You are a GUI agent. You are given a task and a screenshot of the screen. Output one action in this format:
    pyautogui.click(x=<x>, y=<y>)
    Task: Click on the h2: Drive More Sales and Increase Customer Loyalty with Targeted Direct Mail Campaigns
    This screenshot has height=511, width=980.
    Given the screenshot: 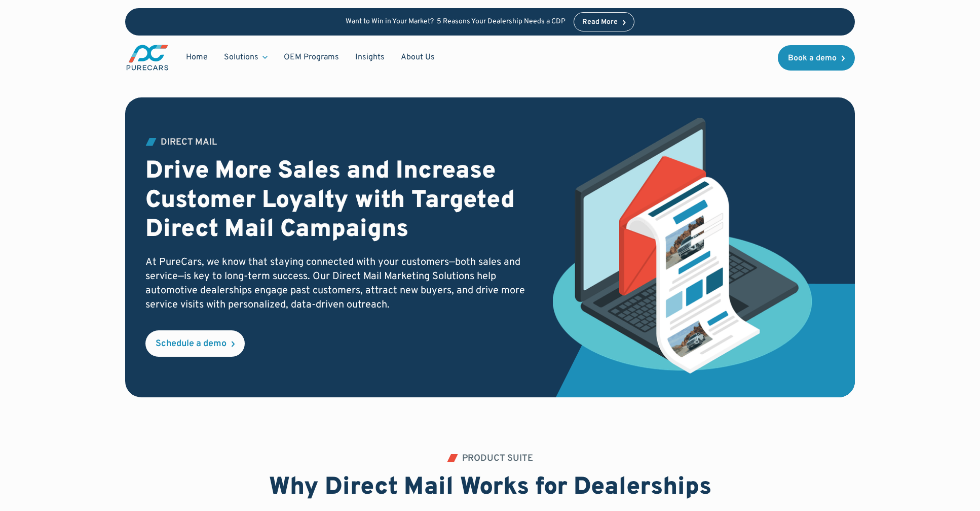 What is the action you would take?
    pyautogui.click(x=341, y=201)
    